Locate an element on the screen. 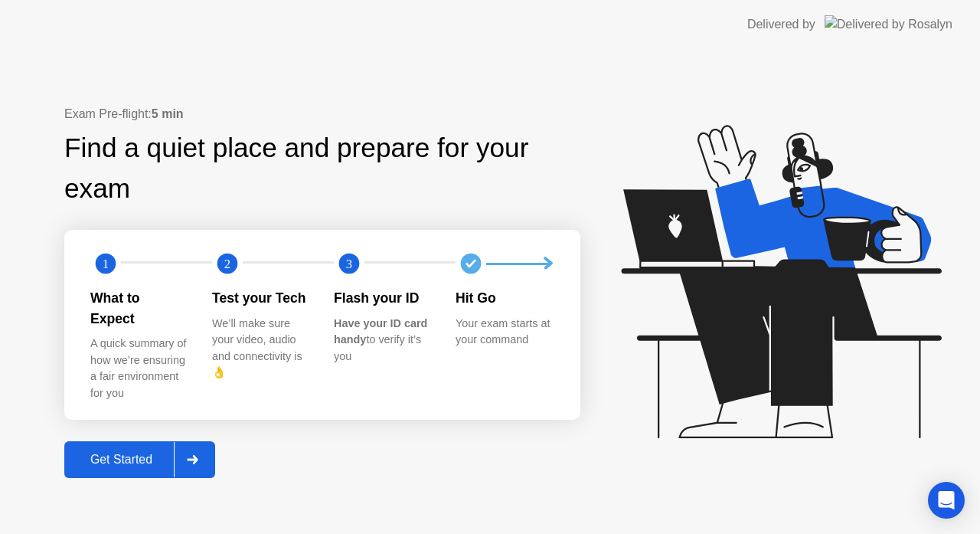 This screenshot has height=534, width=980. div: What to Expect is located at coordinates (138, 308).